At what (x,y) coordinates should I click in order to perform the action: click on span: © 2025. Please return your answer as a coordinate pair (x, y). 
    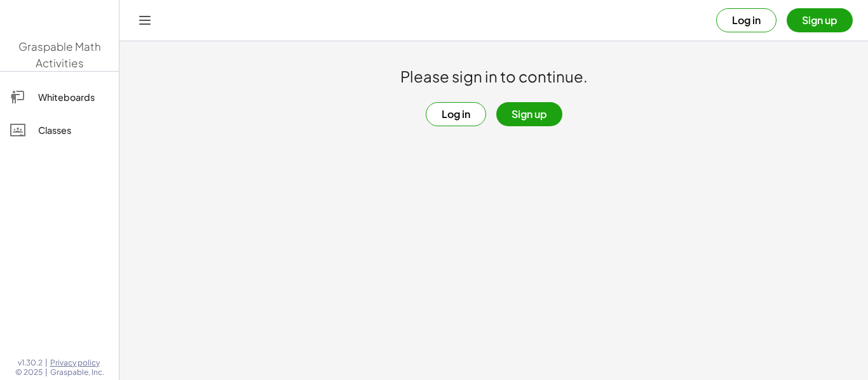
    Looking at the image, I should click on (29, 372).